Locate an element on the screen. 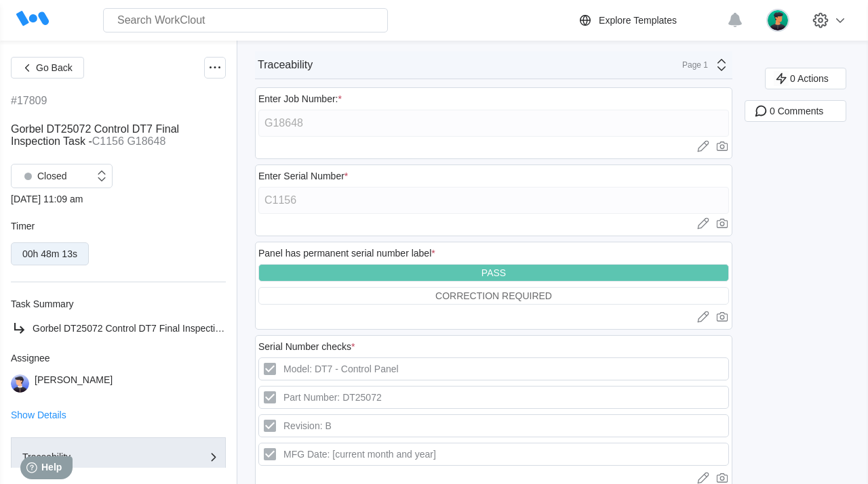  div: 00h 48m 13s is located at coordinates (50, 254).